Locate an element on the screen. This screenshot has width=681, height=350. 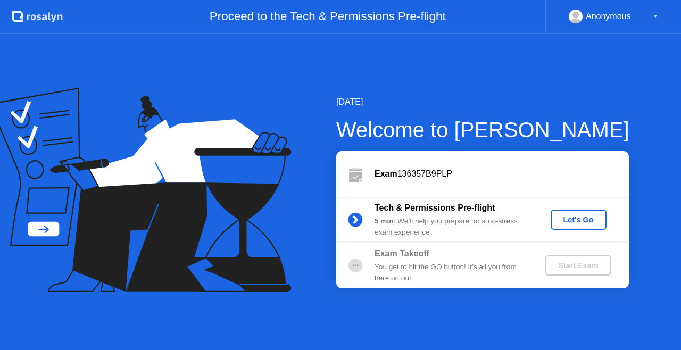
div: Start Exam is located at coordinates (578, 266).